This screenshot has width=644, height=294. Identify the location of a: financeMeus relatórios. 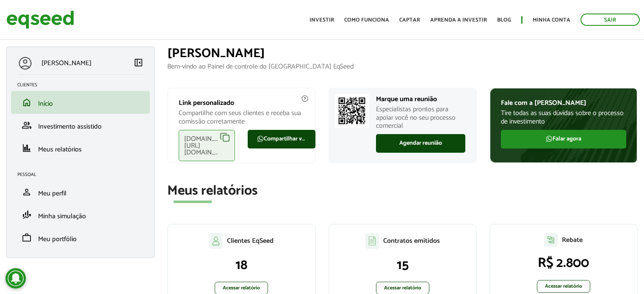
(81, 148).